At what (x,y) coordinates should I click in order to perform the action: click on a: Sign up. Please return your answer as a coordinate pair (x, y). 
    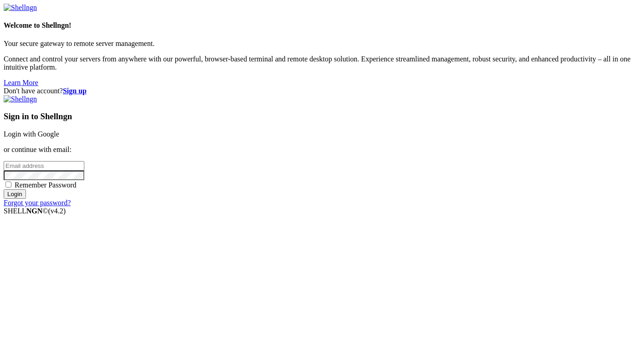
    Looking at the image, I should click on (74, 91).